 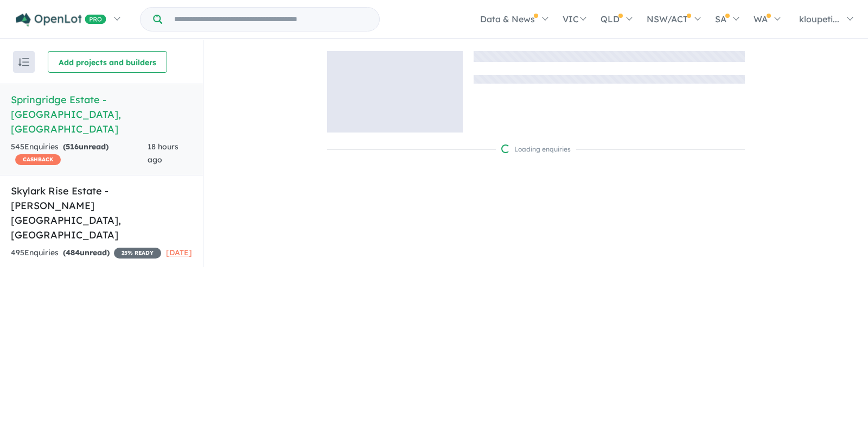 I want to click on span: CASHBACK, so click(x=38, y=160).